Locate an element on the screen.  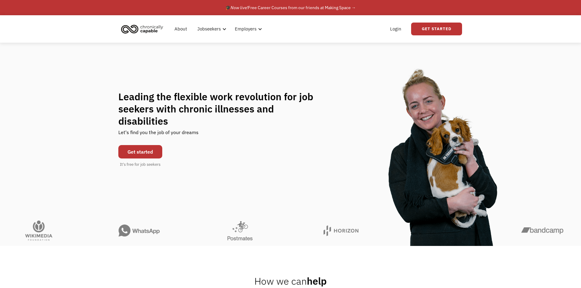
a: home is located at coordinates (143, 29).